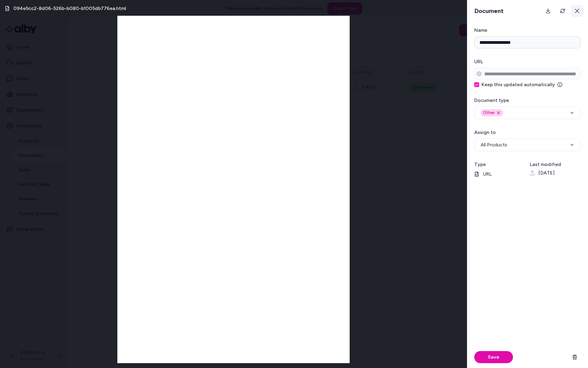  I want to click on h3: Document type, so click(528, 100).